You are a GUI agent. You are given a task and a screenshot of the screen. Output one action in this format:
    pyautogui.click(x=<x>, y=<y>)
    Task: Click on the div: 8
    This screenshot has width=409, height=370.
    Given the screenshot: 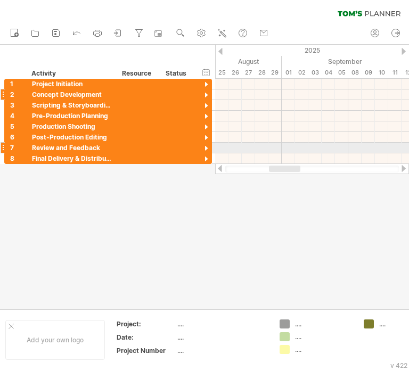 What is the action you would take?
    pyautogui.click(x=18, y=158)
    